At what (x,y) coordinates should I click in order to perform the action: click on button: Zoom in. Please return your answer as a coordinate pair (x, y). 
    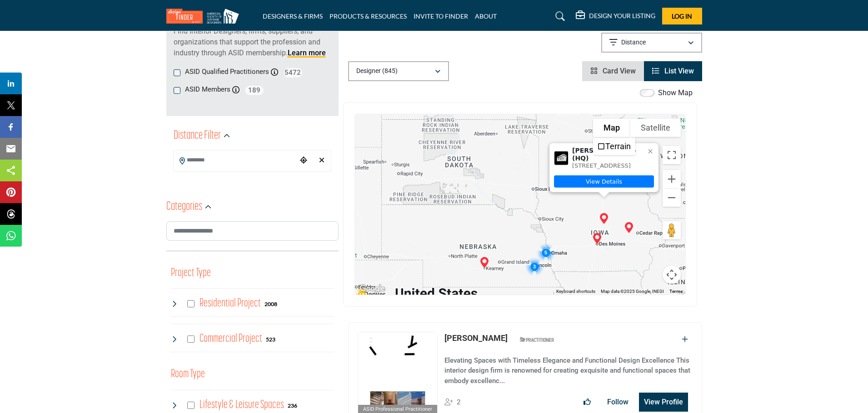
    Looking at the image, I should click on (672, 180).